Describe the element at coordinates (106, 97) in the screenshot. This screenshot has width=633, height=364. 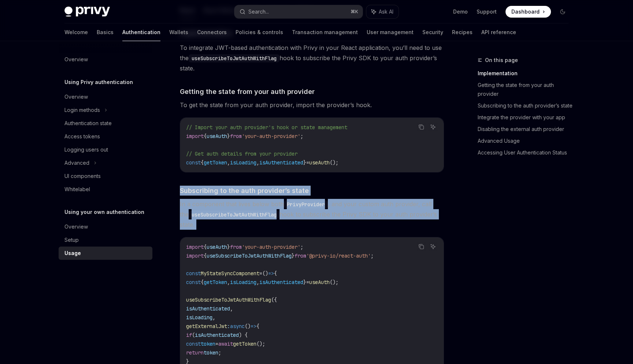
I see `a: Overview` at that location.